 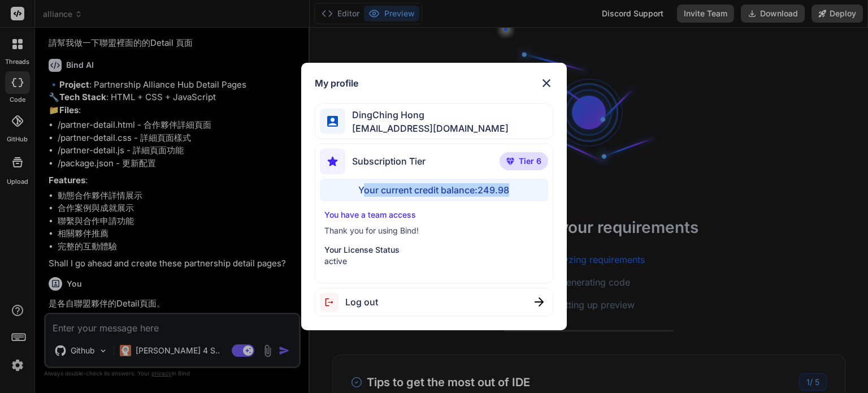 I want to click on h1: My profile, so click(x=336, y=83).